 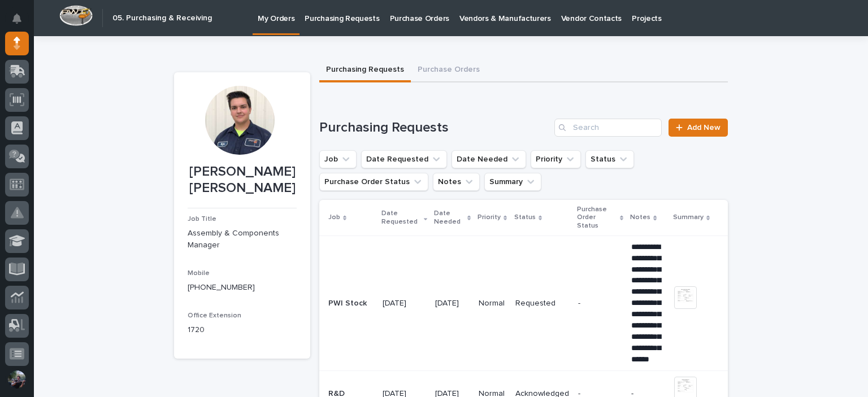 What do you see at coordinates (202, 219) in the screenshot?
I see `span: Job Title` at bounding box center [202, 219].